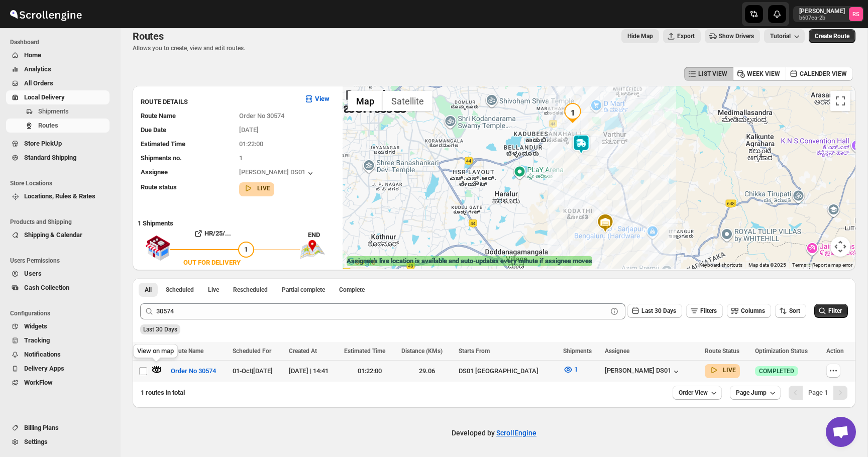 Image resolution: width=868 pixels, height=457 pixels. I want to click on button: Sort, so click(791, 311).